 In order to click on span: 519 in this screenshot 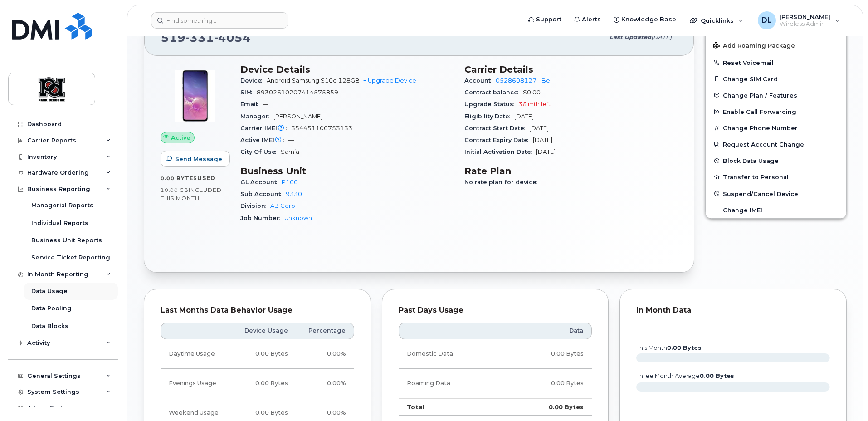, I will do `click(206, 38)`.